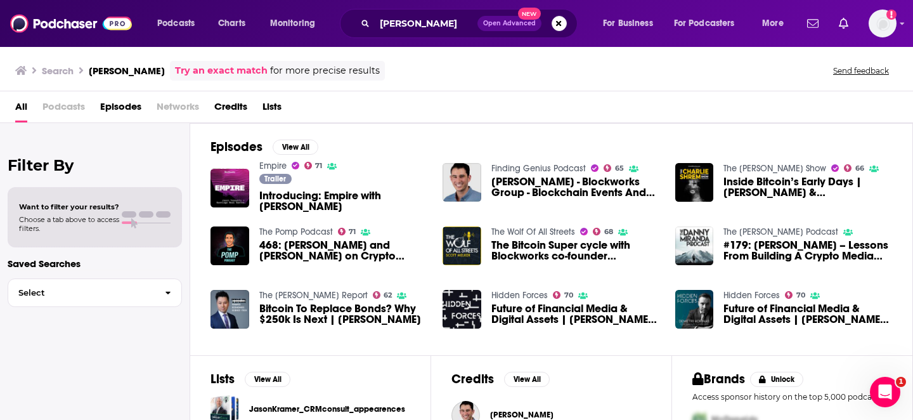  I want to click on a: Credits, so click(231, 109).